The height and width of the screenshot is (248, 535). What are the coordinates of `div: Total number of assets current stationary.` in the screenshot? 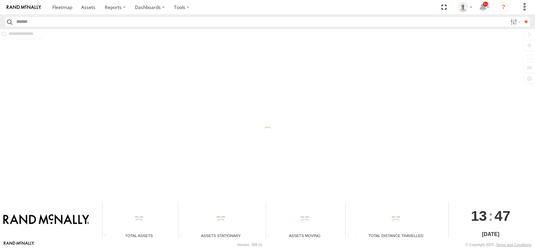 It's located at (183, 236).